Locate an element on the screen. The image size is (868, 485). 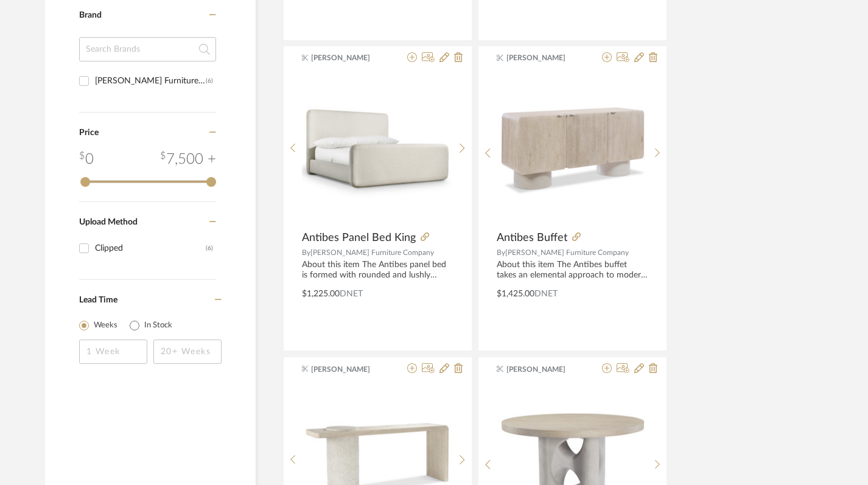
label: Weeks is located at coordinates (105, 325).